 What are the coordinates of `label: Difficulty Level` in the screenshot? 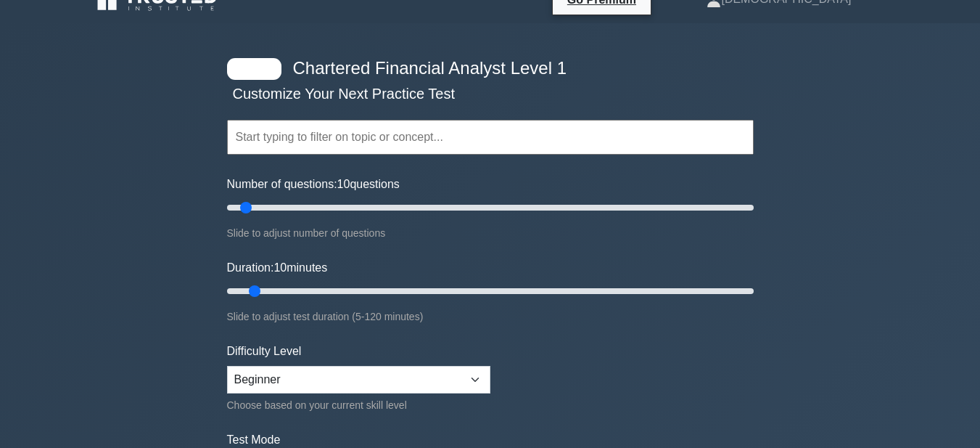 It's located at (264, 351).